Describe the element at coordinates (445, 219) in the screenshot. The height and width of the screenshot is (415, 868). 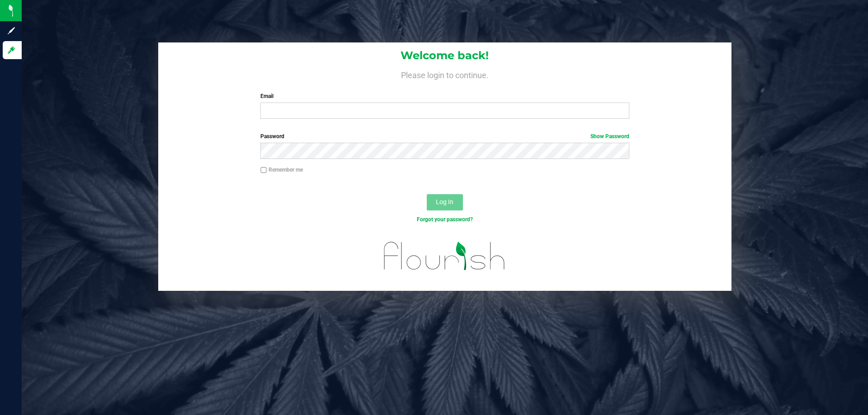
I see `a: Forgot your password?` at that location.